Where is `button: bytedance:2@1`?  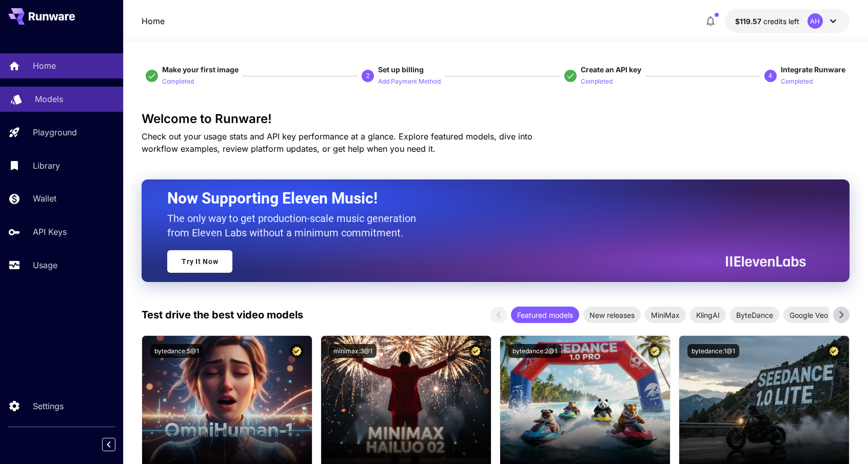 button: bytedance:2@1 is located at coordinates (534, 351).